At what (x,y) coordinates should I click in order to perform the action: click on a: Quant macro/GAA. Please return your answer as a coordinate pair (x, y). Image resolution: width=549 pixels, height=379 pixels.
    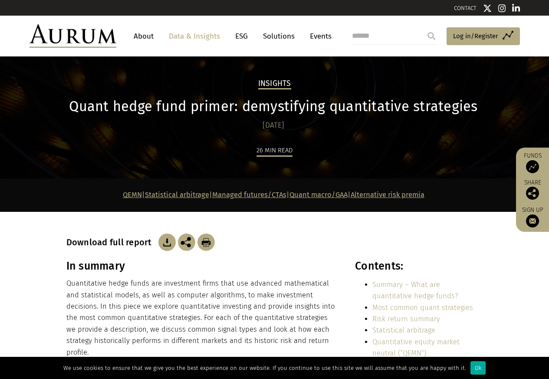
    Looking at the image, I should click on (319, 194).